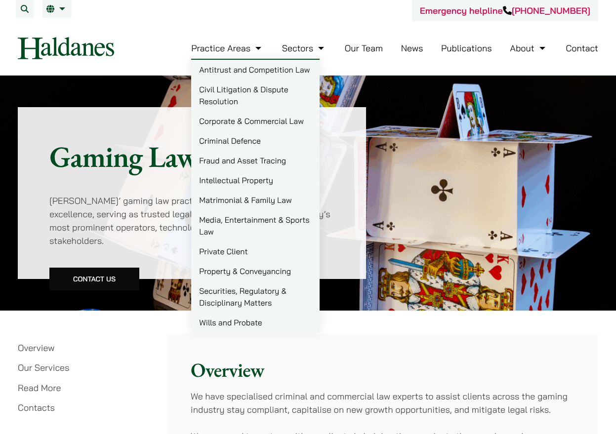 The height and width of the screenshot is (434, 616). Describe the element at coordinates (364, 48) in the screenshot. I see `a: Our Team` at that location.